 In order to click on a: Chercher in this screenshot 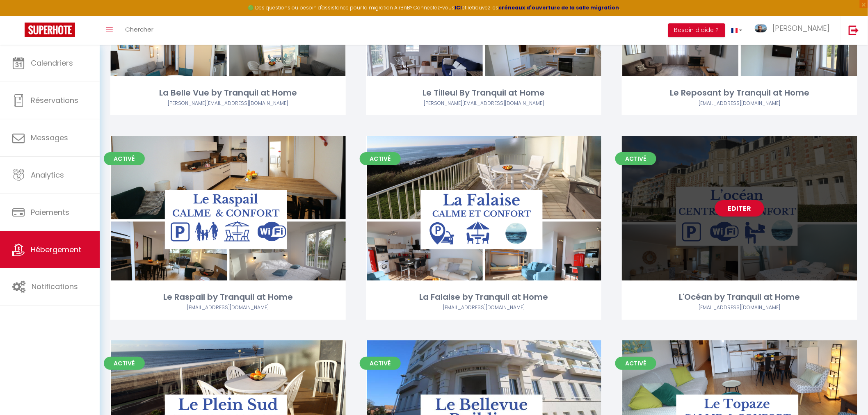, I will do `click(139, 30)`.